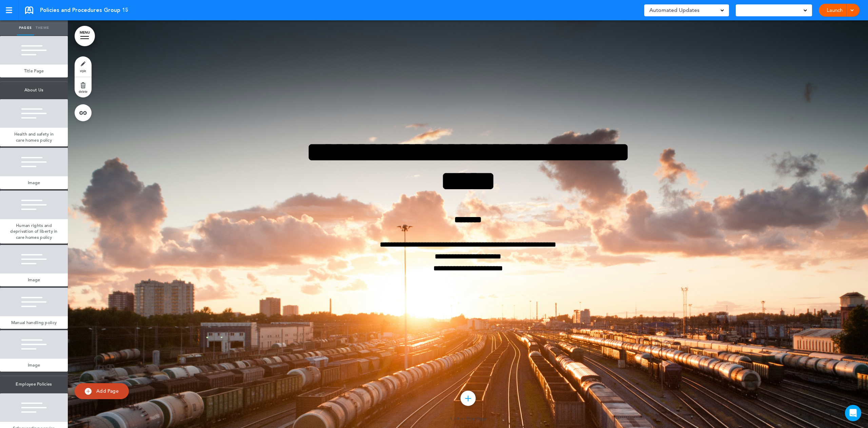 This screenshot has width=868, height=428. I want to click on a: style, so click(83, 66).